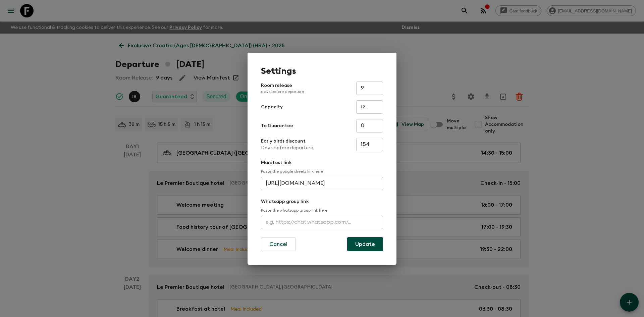 Image resolution: width=644 pixels, height=317 pixels. Describe the element at coordinates (288, 141) in the screenshot. I see `p: Early birds discount` at that location.